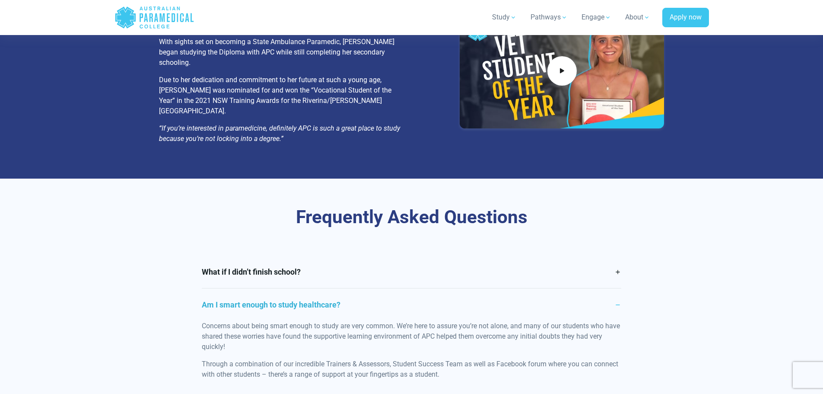 This screenshot has width=823, height=394. I want to click on a: Am I smart enough to study healthcare?, so click(411, 304).